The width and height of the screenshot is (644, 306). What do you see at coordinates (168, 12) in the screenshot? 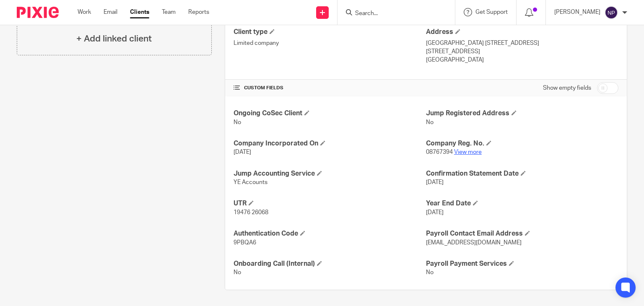
I see `a: Team` at bounding box center [168, 12].